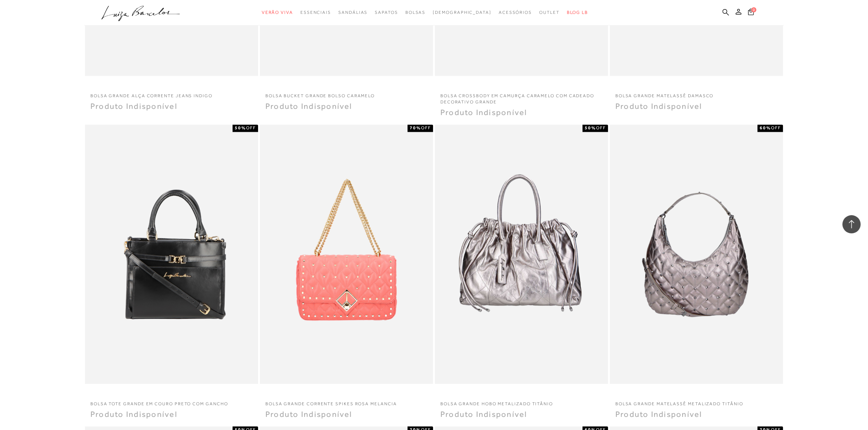 The image size is (868, 430). What do you see at coordinates (278, 12) in the screenshot?
I see `span: Verão Viva` at bounding box center [278, 12].